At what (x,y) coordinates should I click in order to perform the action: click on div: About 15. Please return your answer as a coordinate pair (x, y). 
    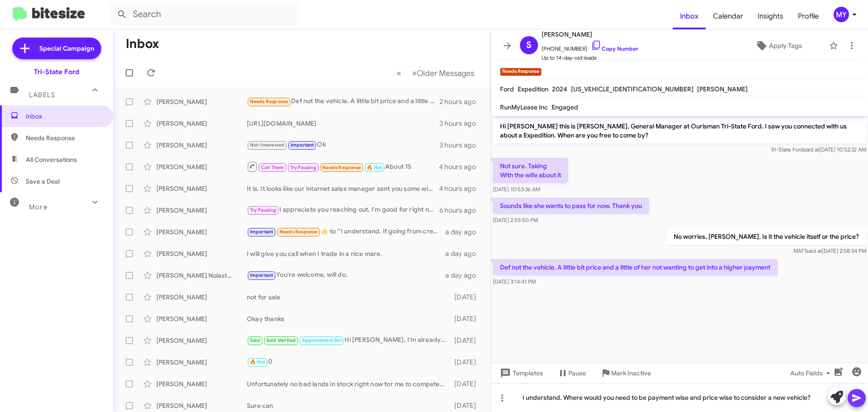
    Looking at the image, I should click on (342, 166).